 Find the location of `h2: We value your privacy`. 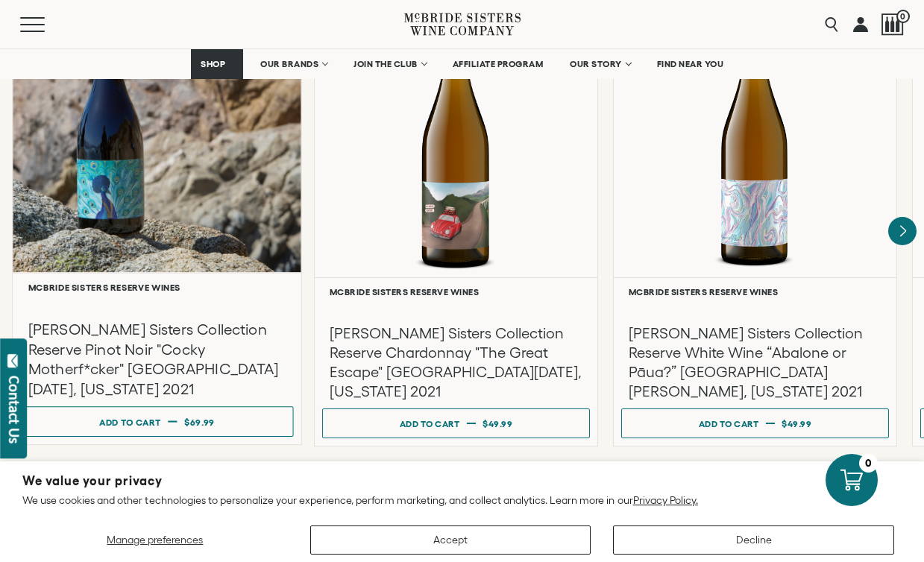

h2: We value your privacy is located at coordinates (462, 481).